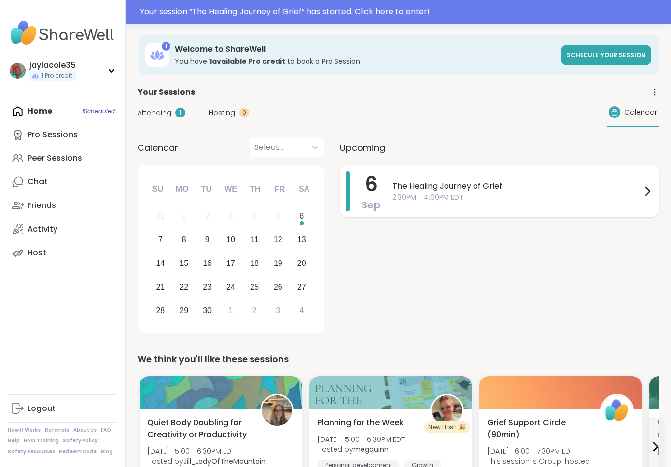 The width and height of the screenshot is (671, 467). I want to click on div: 12, so click(278, 239).